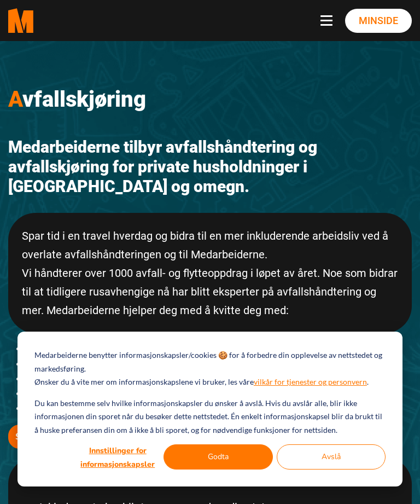 The image size is (420, 504). What do you see at coordinates (210, 409) in the screenshot?
I see `div: Cookie banner` at bounding box center [210, 409].